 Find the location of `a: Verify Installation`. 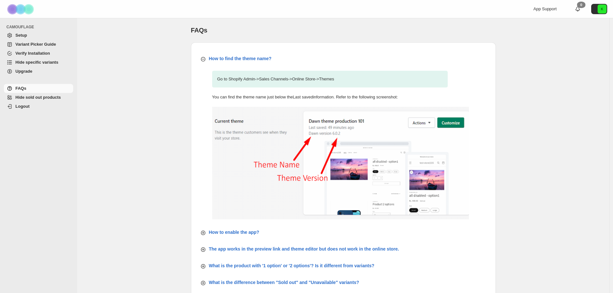

a: Verify Installation is located at coordinates (39, 53).